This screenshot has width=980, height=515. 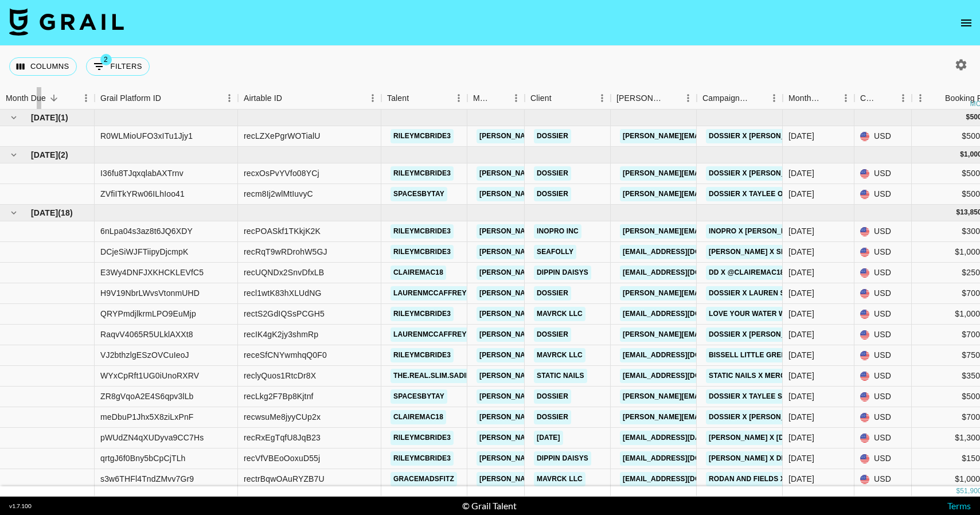 I want to click on div: Booker, so click(x=654, y=98).